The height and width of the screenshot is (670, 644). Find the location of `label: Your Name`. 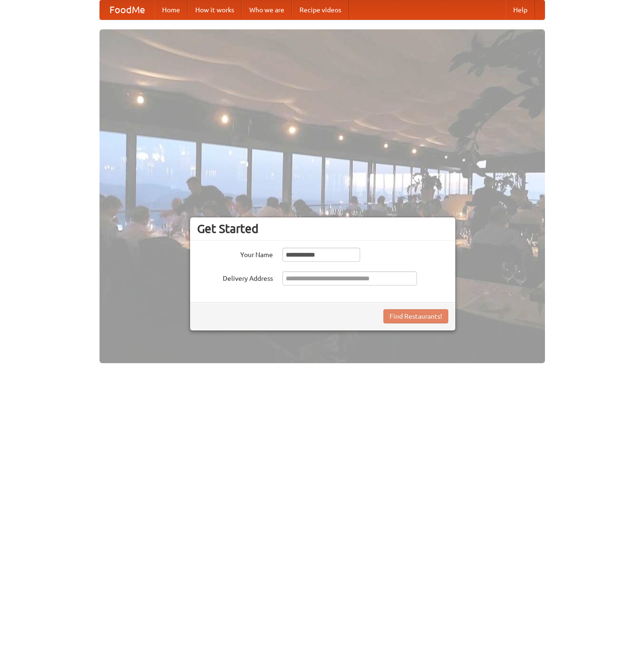

label: Your Name is located at coordinates (235, 254).